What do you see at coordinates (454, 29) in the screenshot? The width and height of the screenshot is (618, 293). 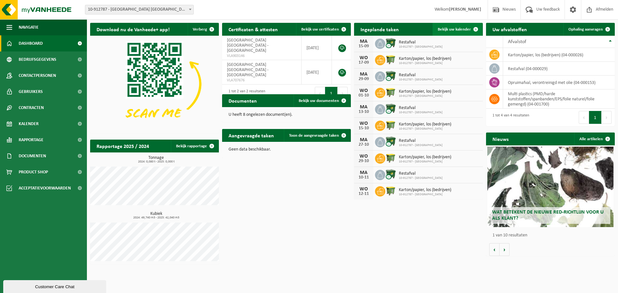 I see `span: Bekijk uw kalender` at bounding box center [454, 29].